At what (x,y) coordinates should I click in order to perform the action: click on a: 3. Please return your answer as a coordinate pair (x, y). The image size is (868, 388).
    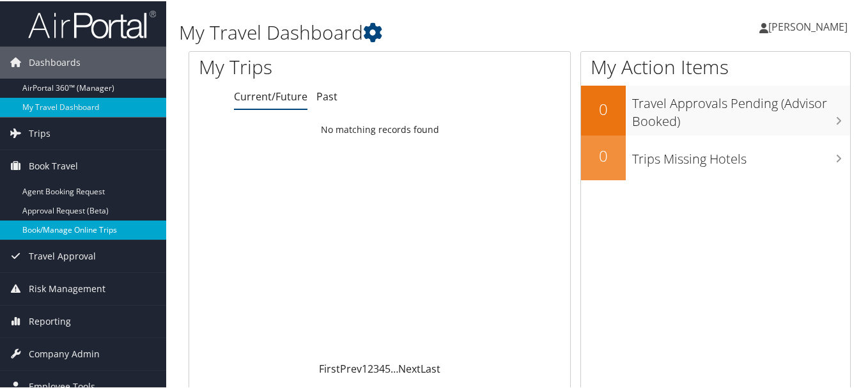
    Looking at the image, I should click on (376, 368).